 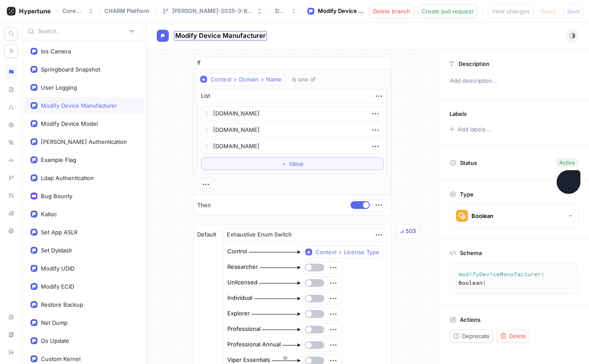 I want to click on div: Documentation, so click(x=11, y=335).